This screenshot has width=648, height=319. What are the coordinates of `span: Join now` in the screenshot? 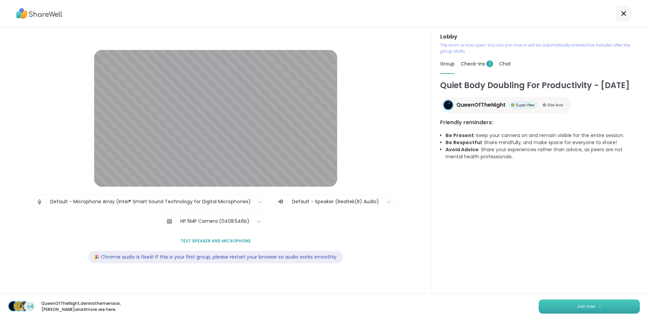 It's located at (586, 307).